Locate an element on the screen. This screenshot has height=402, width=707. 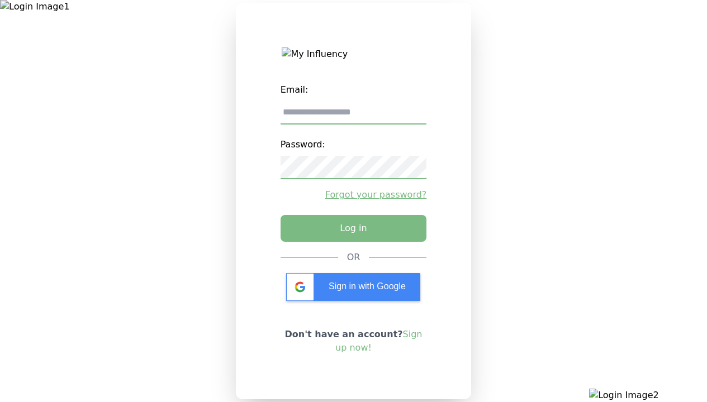
p: Don't have an account? is located at coordinates (354, 342).